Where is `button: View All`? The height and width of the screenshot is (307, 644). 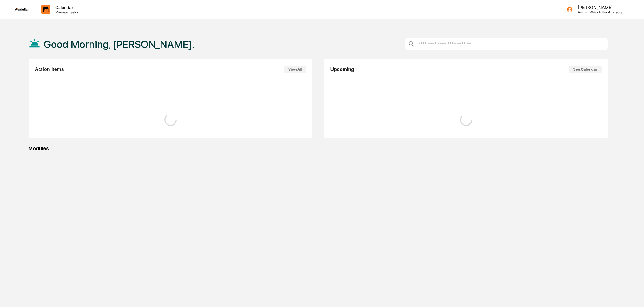 button: View All is located at coordinates (295, 69).